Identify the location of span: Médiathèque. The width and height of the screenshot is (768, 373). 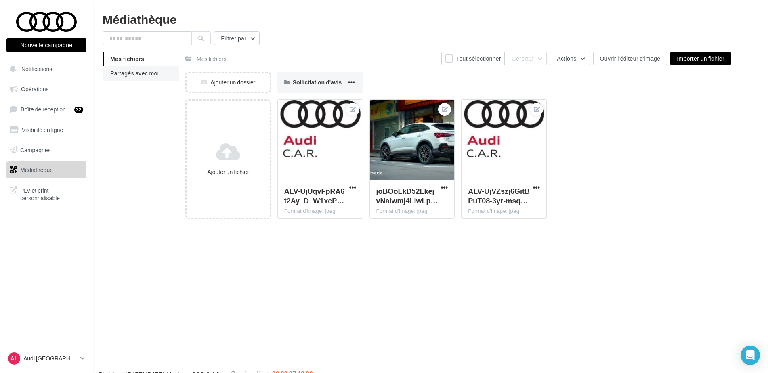
(36, 170).